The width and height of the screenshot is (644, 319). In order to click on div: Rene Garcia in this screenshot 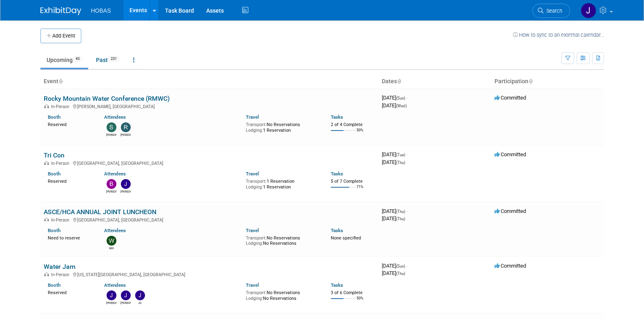, I will do `click(125, 135)`.